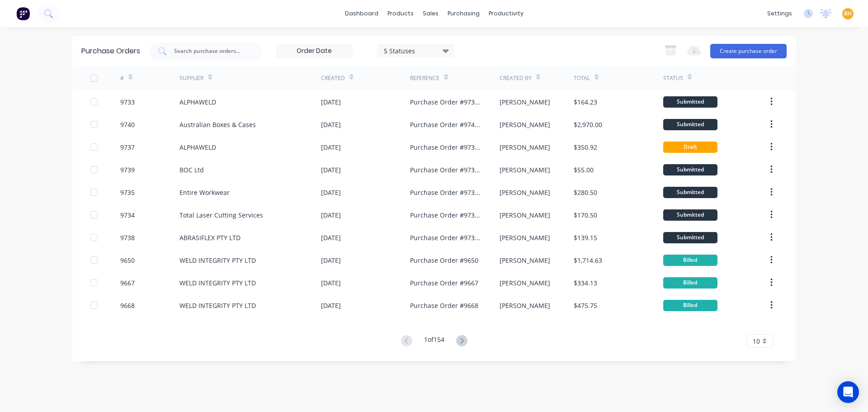 The width and height of the screenshot is (868, 412). Describe the element at coordinates (401, 14) in the screenshot. I see `div: products` at that location.